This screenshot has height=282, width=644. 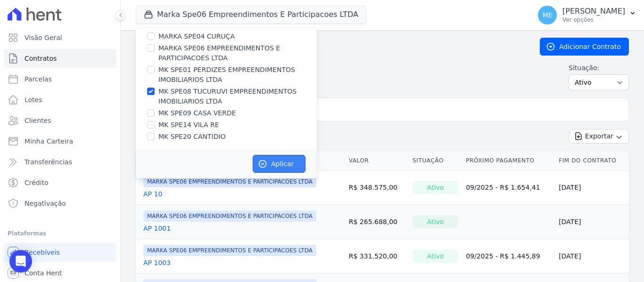 I want to click on a: Negativação, so click(x=60, y=204).